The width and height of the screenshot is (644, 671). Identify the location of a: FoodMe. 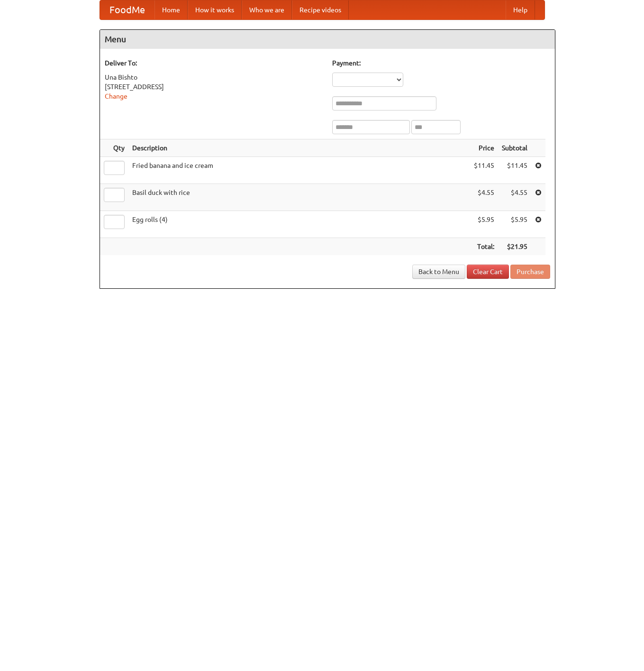
(127, 10).